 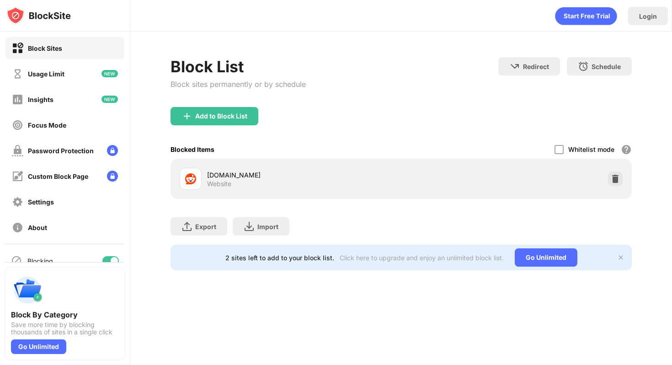 I want to click on div: Blocking, so click(x=40, y=261).